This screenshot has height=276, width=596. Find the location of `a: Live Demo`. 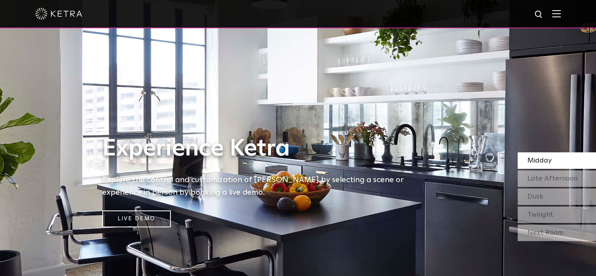

a: Live Demo is located at coordinates (136, 218).